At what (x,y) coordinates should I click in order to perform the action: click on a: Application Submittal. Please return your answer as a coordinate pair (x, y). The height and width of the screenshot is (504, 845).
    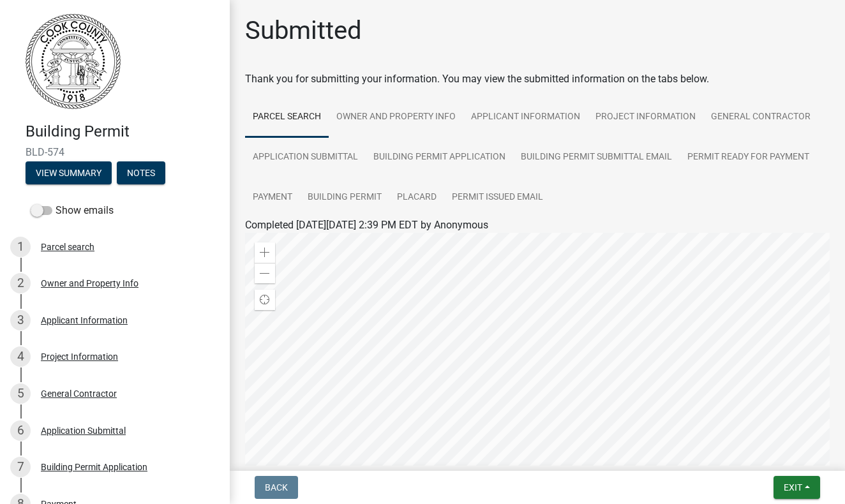
    Looking at the image, I should click on (305, 157).